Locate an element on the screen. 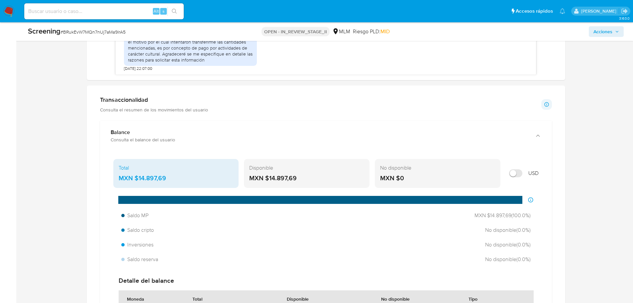 The image size is (633, 303). div: MLM is located at coordinates (341, 32).